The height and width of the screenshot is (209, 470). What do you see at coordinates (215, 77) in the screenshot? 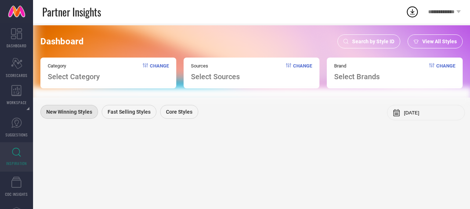
I see `span: Select Sources` at bounding box center [215, 77].